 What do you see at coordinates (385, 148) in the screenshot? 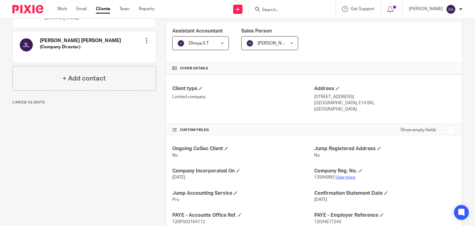
I see `h4: Jump Registered Address` at bounding box center [385, 148].